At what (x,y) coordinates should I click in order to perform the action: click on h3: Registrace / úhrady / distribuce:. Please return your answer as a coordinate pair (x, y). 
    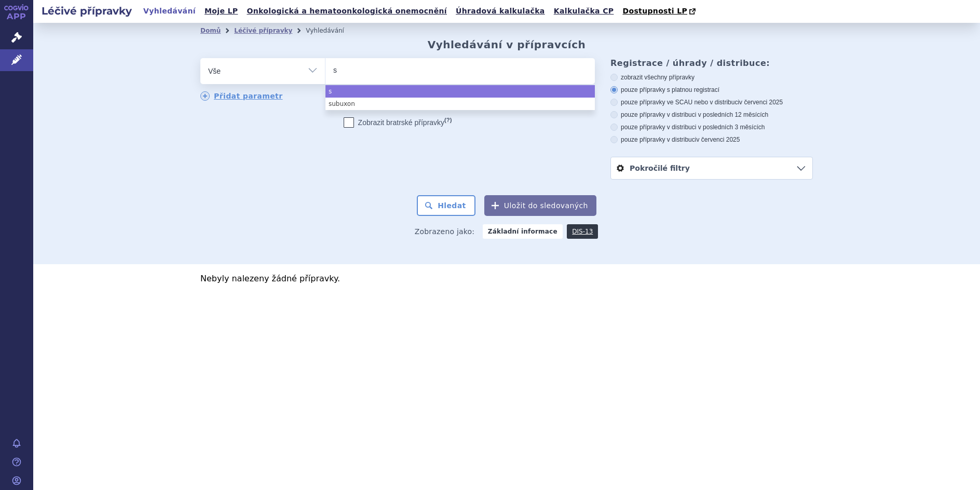
    Looking at the image, I should click on (711, 63).